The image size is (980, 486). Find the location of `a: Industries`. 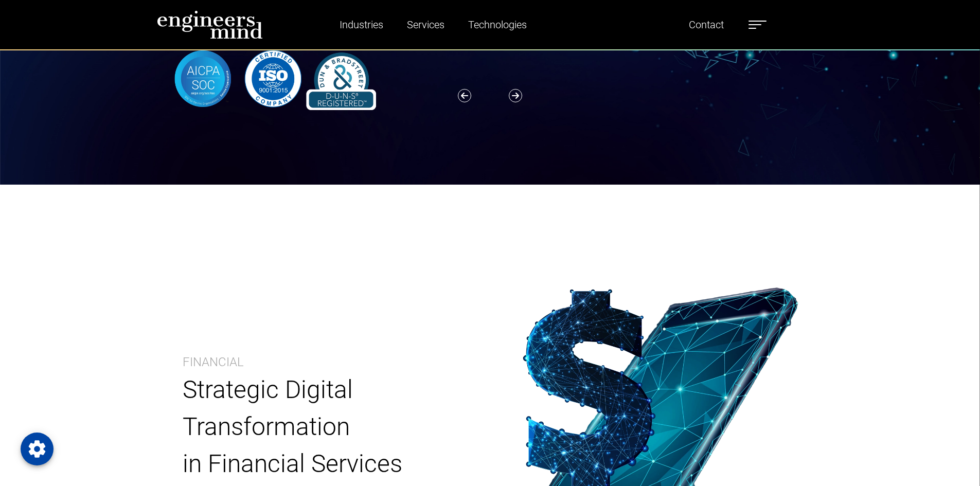

a: Industries is located at coordinates (361, 24).